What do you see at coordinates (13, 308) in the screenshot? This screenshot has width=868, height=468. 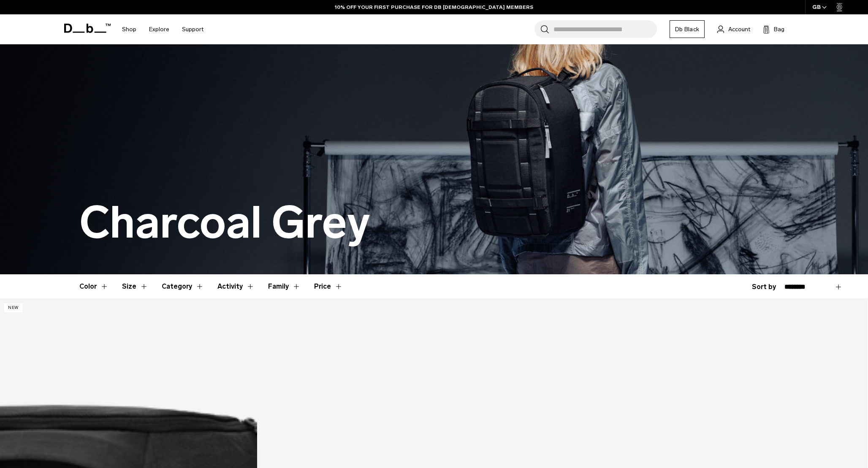 I see `p: New` at bounding box center [13, 308].